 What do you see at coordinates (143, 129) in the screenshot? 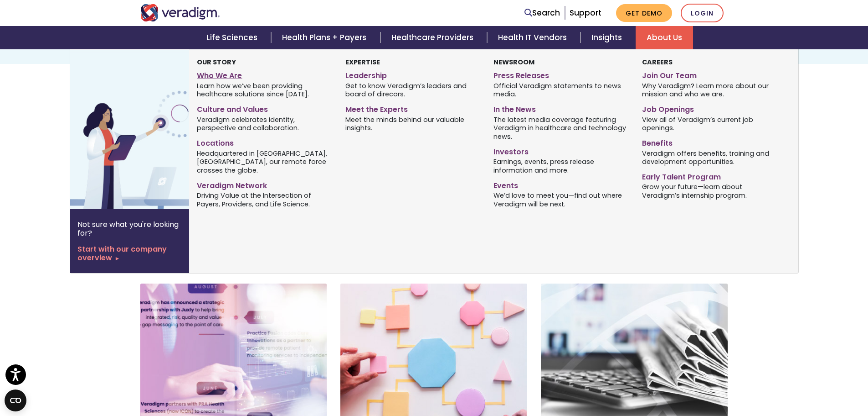
I see `img: Vector image of Veradigm’s Story` at bounding box center [143, 129].